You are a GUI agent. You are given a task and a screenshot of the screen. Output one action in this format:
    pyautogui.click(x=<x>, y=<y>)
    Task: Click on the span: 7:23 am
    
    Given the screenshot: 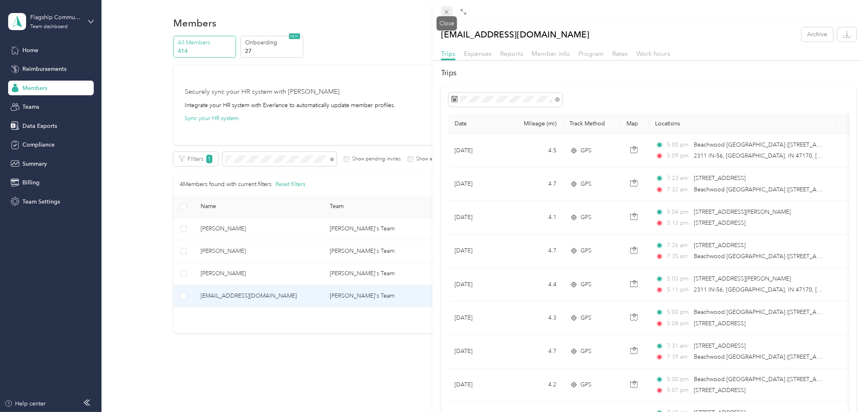 What is the action you would take?
    pyautogui.click(x=678, y=178)
    